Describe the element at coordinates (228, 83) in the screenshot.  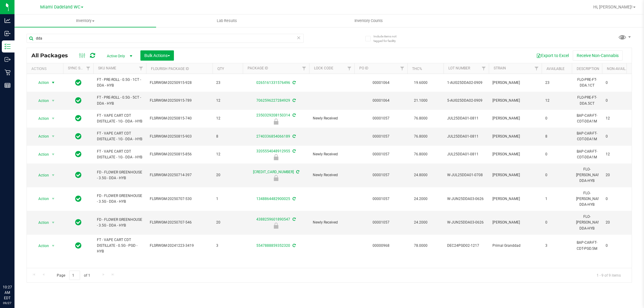
I see `span: 23` at that location.